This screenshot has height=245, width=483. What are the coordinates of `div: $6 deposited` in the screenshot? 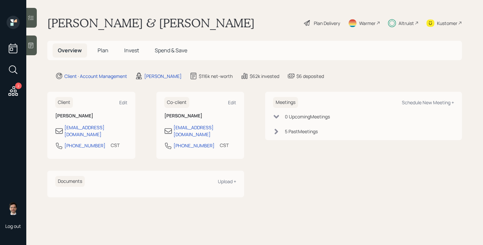 It's located at (310, 76).